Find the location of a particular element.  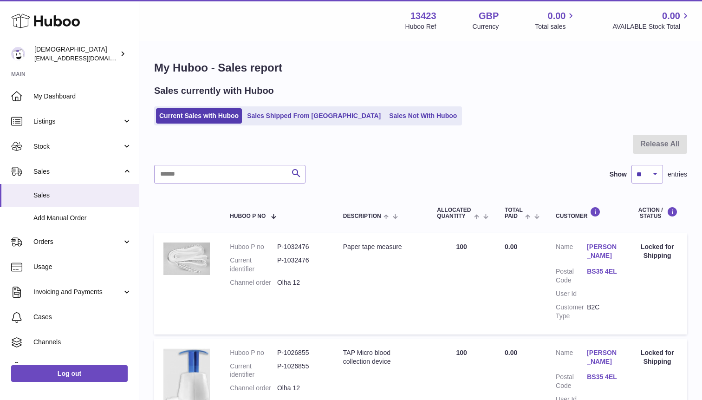

a: Current Sales with Huboo is located at coordinates (199, 116).